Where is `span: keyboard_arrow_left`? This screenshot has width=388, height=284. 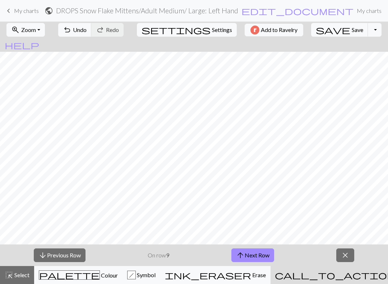
span: keyboard_arrow_left is located at coordinates (9, 11).